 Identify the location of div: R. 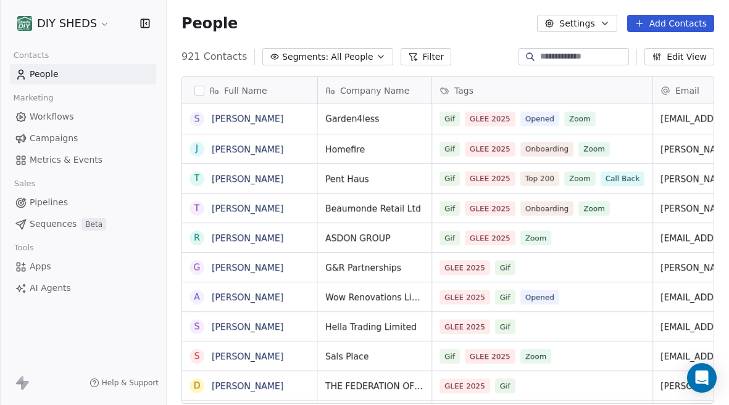
(197, 238).